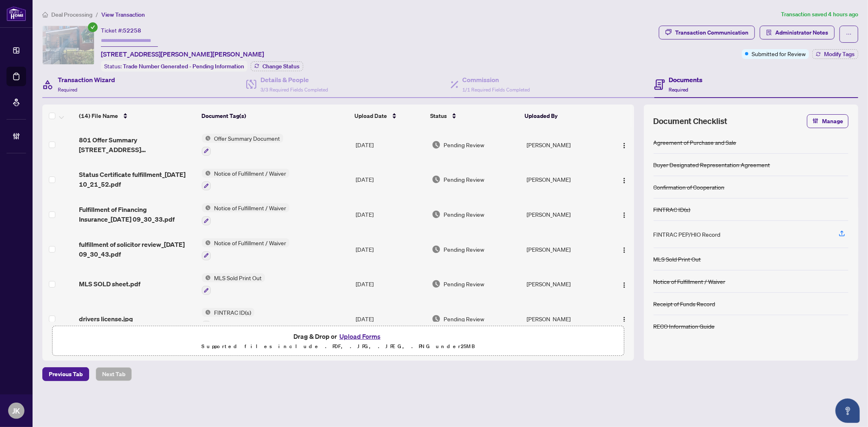 This screenshot has width=868, height=427. What do you see at coordinates (687, 234) in the screenshot?
I see `div: FINTRAC PEP/HIO Record` at bounding box center [687, 234].